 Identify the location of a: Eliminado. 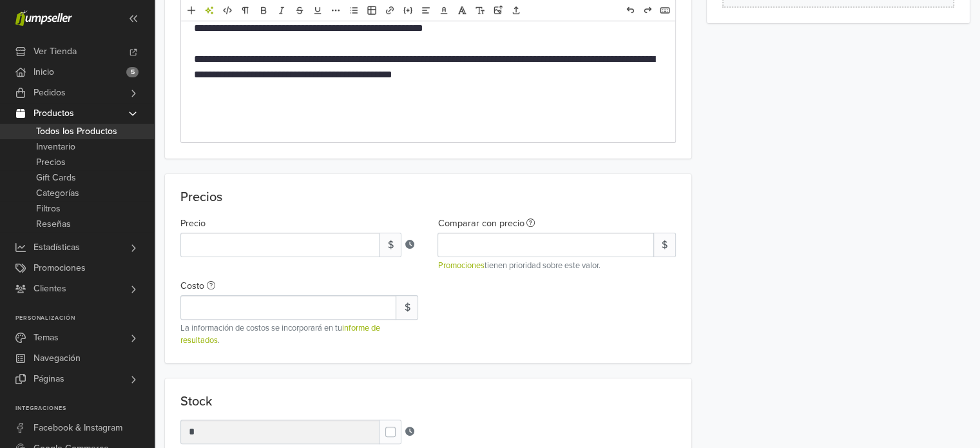
(300, 10).